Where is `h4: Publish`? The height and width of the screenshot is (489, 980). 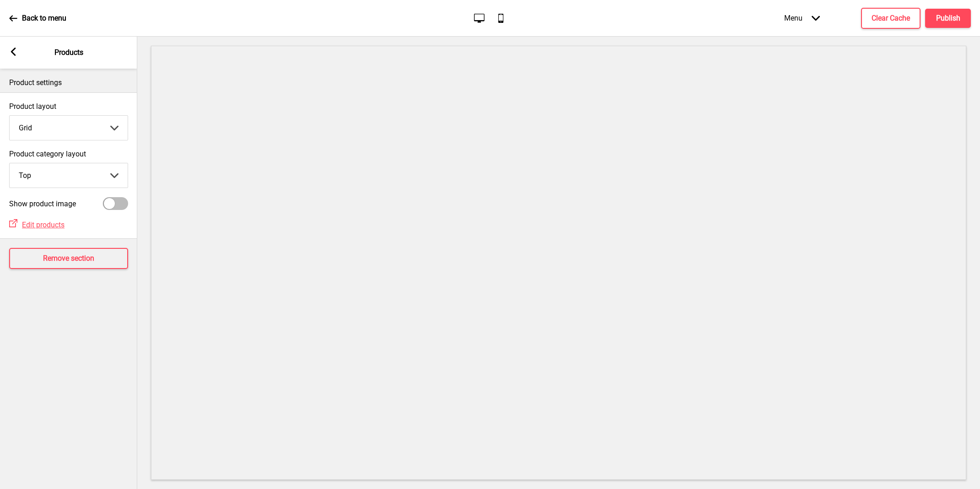
h4: Publish is located at coordinates (948, 19).